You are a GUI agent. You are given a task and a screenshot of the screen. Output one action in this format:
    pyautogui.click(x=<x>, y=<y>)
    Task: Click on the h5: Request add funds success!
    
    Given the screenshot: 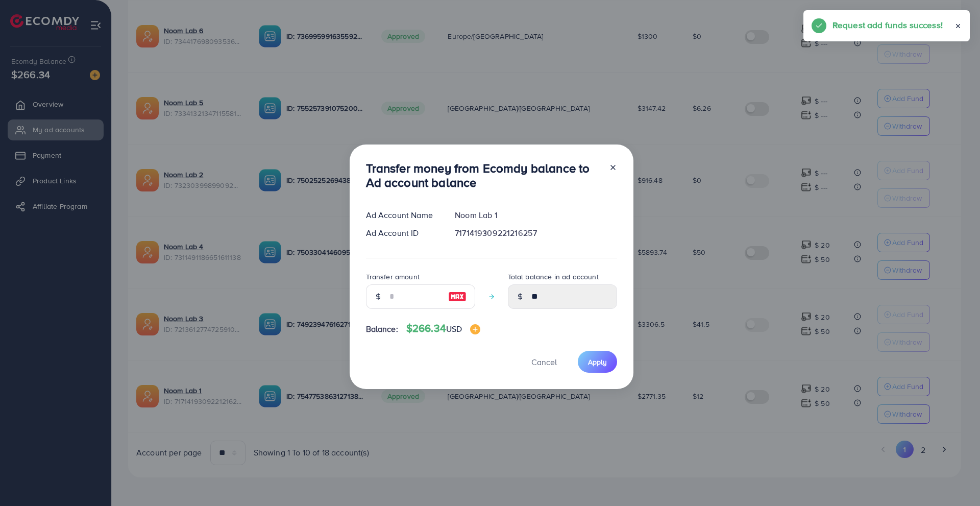 What is the action you would take?
    pyautogui.click(x=888, y=25)
    